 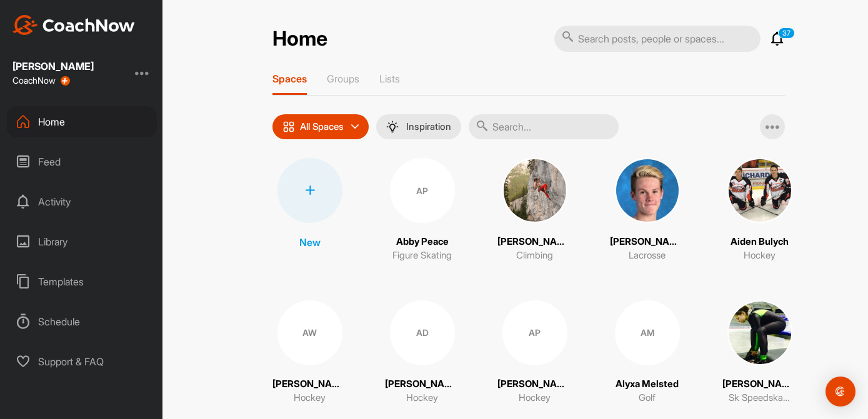 What do you see at coordinates (41, 81) in the screenshot?
I see `div: CoachNow` at bounding box center [41, 81].